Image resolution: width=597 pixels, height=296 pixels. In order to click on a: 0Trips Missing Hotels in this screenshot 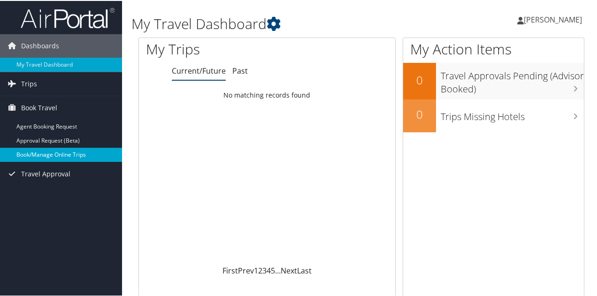, I will do `click(493, 115)`.